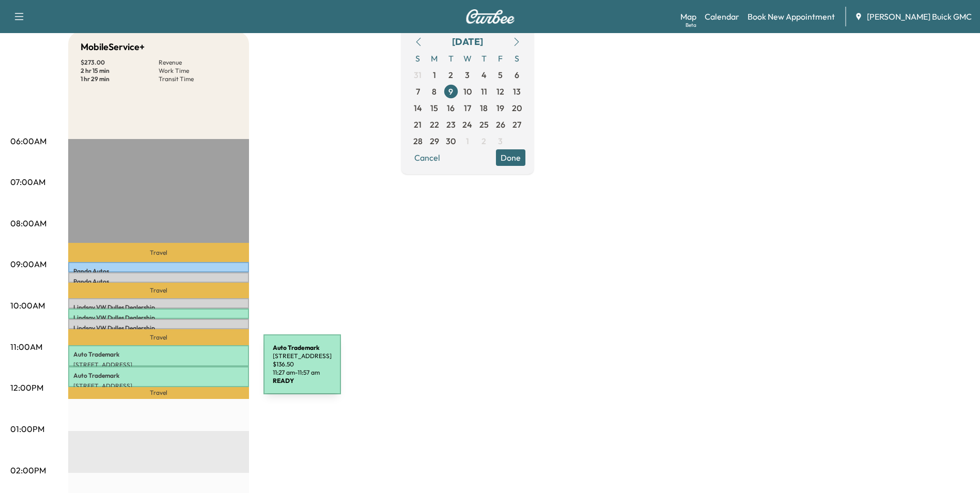 The image size is (980, 493). What do you see at coordinates (484, 75) in the screenshot?
I see `span: 4` at bounding box center [484, 75].